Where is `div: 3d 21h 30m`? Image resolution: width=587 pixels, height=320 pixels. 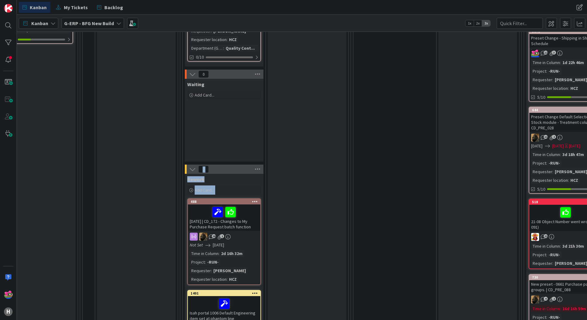 div: 3d 21h 30m is located at coordinates (573, 246).